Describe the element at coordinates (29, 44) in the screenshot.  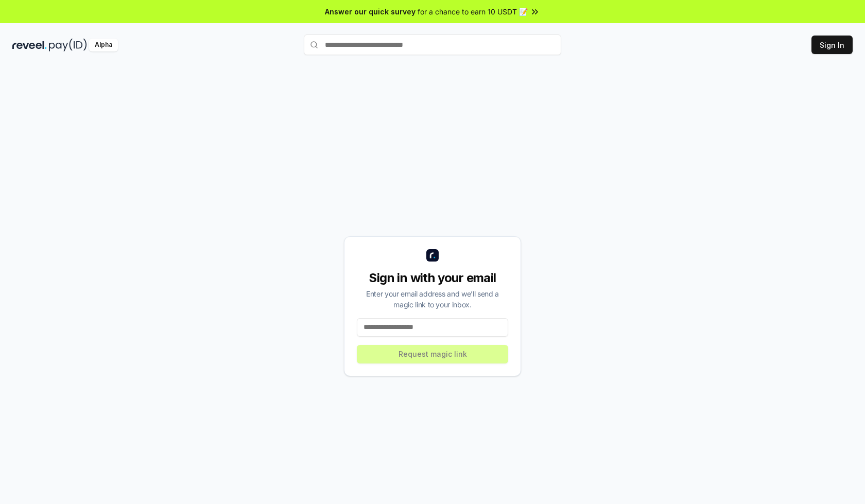
I see `img: reveel_dark` at that location.